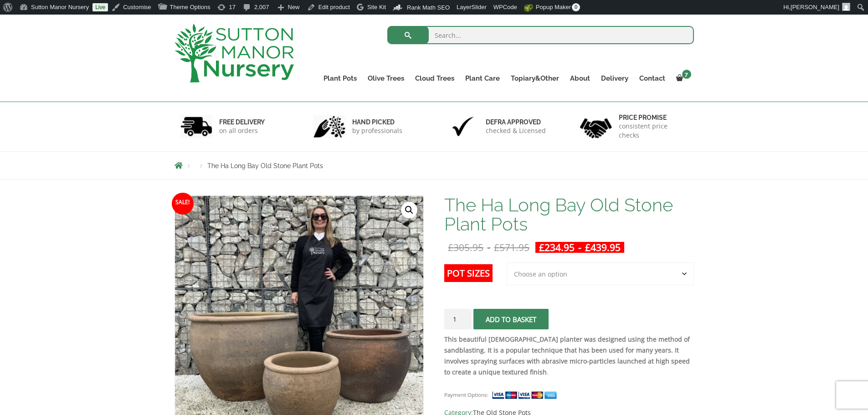 The width and height of the screenshot is (868, 415). What do you see at coordinates (242, 131) in the screenshot?
I see `p: on all orders` at bounding box center [242, 131].